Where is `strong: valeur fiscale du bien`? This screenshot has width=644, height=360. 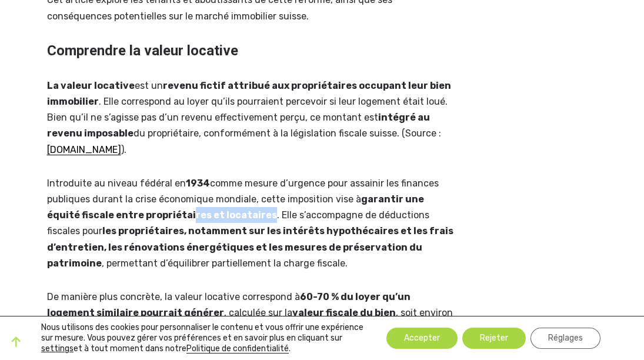
strong: valeur fiscale du bien is located at coordinates (344, 313).